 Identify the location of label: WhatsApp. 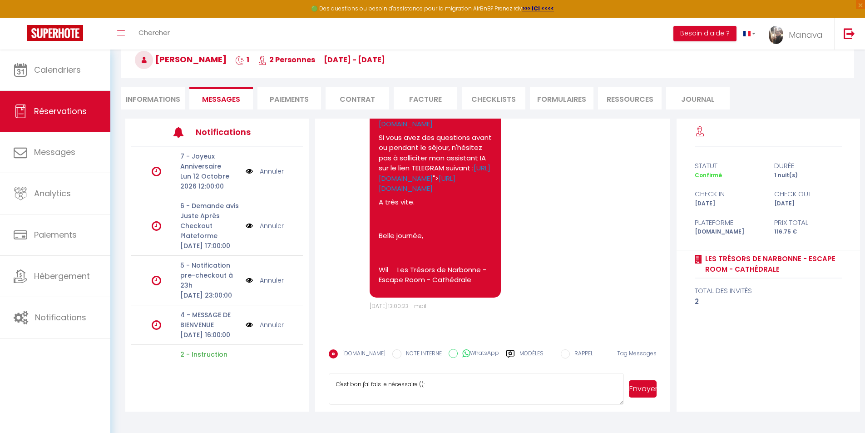
(478, 354).